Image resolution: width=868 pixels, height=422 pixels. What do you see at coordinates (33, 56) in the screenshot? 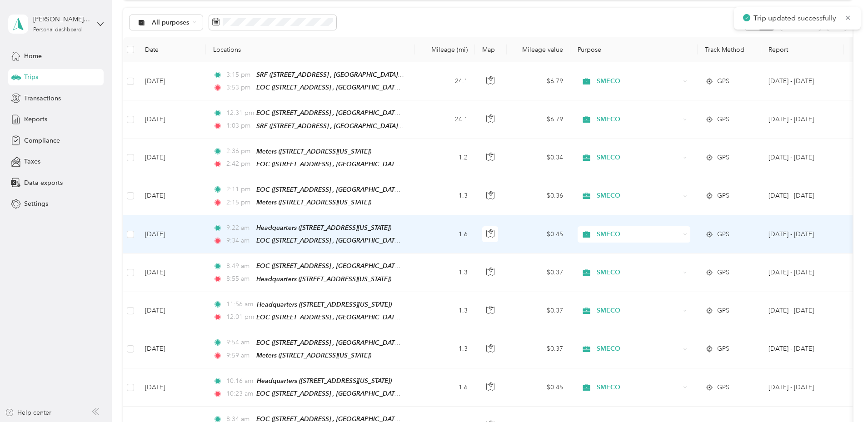
I see `span: Home` at bounding box center [33, 56].